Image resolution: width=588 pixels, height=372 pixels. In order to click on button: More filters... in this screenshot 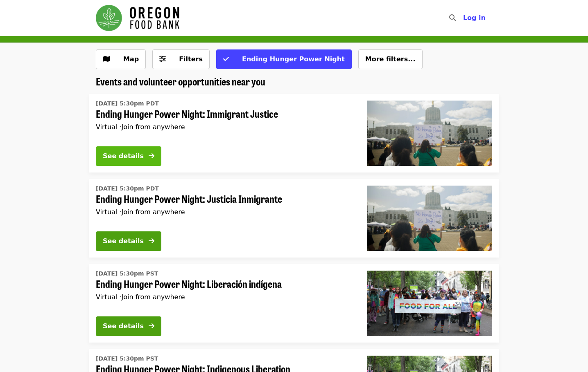, I will do `click(390, 59)`.